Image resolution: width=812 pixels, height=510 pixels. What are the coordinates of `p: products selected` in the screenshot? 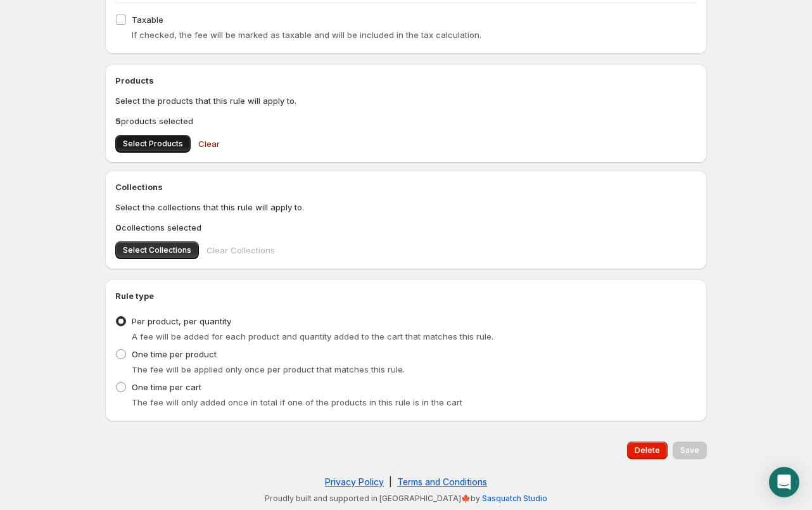 It's located at (406, 121).